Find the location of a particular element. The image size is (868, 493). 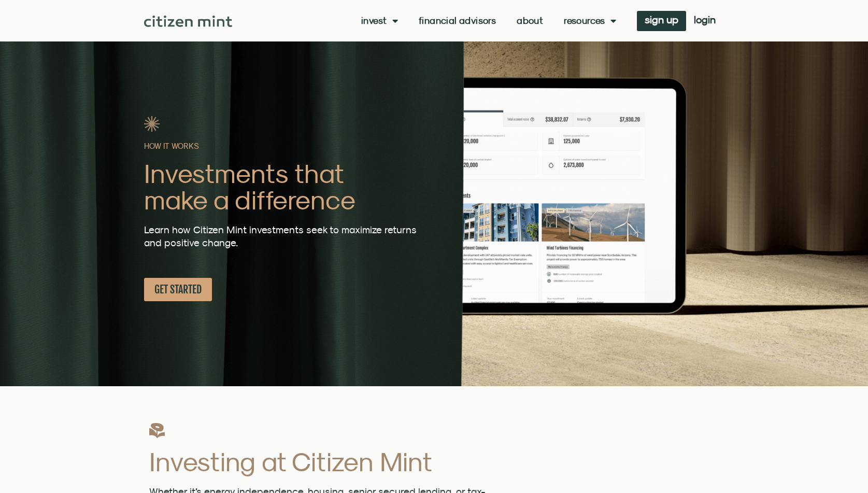

a: login is located at coordinates (705, 21).